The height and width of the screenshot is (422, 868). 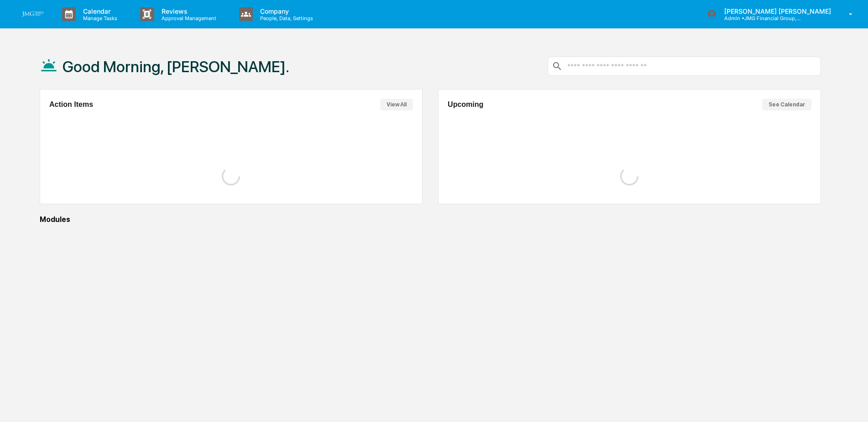 What do you see at coordinates (466, 105) in the screenshot?
I see `h2: Upcoming` at bounding box center [466, 105].